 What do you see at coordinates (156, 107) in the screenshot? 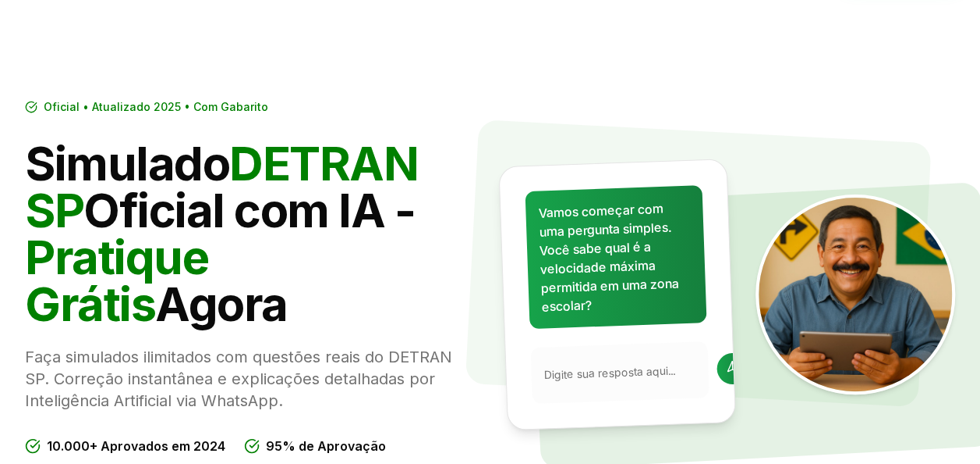
I see `span: Oficial • Atualizado 2025 • Com Gabarito` at bounding box center [156, 107].